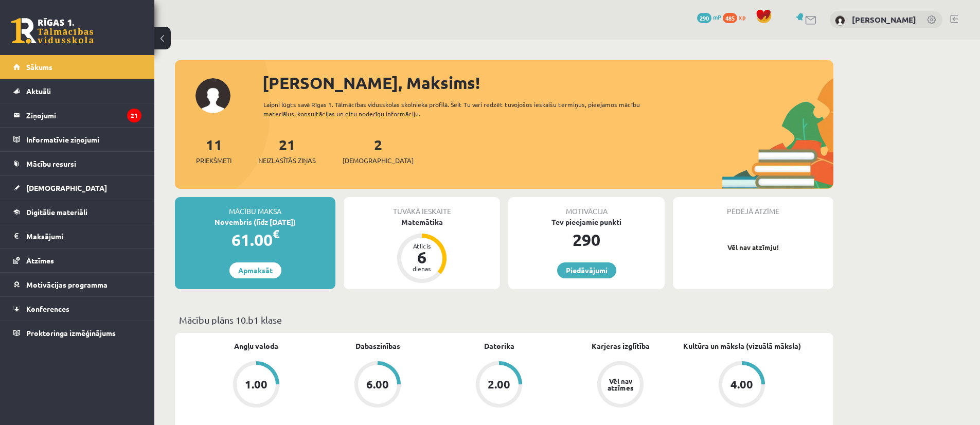 This screenshot has width=980, height=425. What do you see at coordinates (256, 384) in the screenshot?
I see `div: 1.00` at bounding box center [256, 384].